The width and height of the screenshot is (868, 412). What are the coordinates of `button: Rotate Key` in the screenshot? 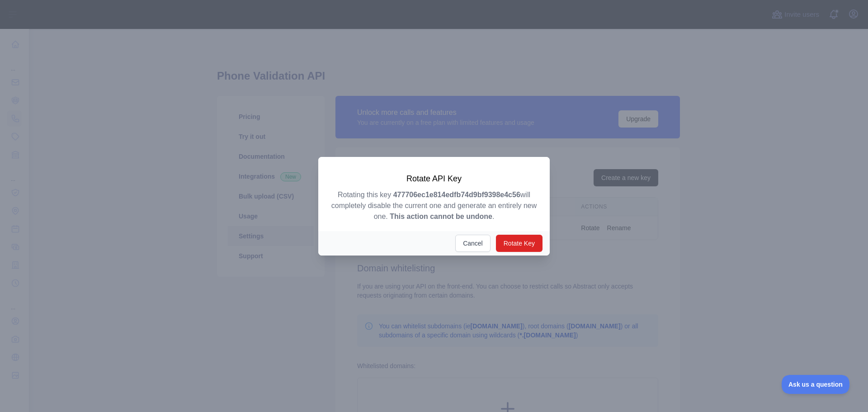 It's located at (519, 243).